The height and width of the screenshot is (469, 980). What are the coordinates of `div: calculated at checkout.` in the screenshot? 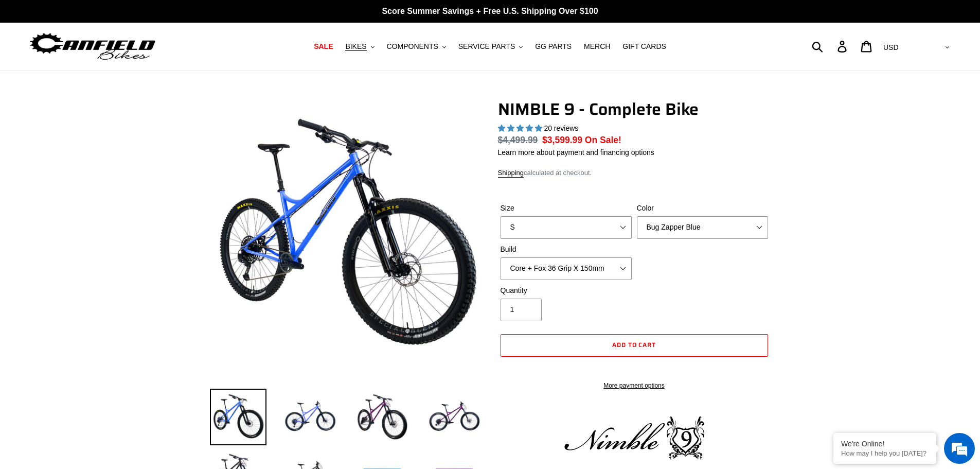 It's located at (634, 173).